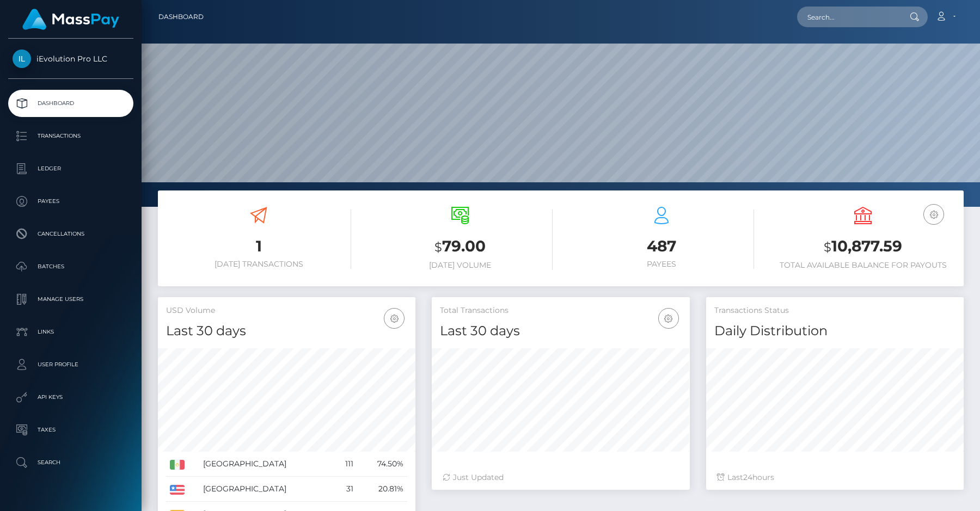 The image size is (980, 511). What do you see at coordinates (70, 201) in the screenshot?
I see `a: Payees` at bounding box center [70, 201].